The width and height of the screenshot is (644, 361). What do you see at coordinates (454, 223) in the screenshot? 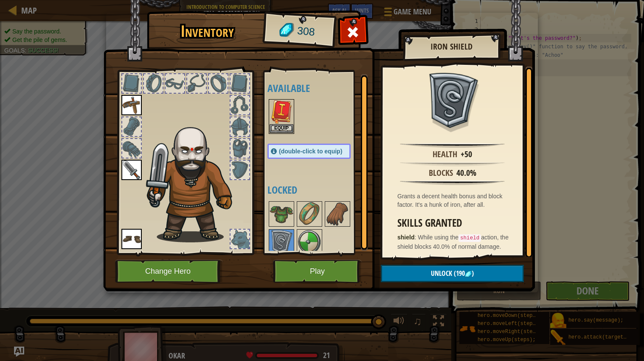
I see `h3: Skills Granted` at bounding box center [454, 223].